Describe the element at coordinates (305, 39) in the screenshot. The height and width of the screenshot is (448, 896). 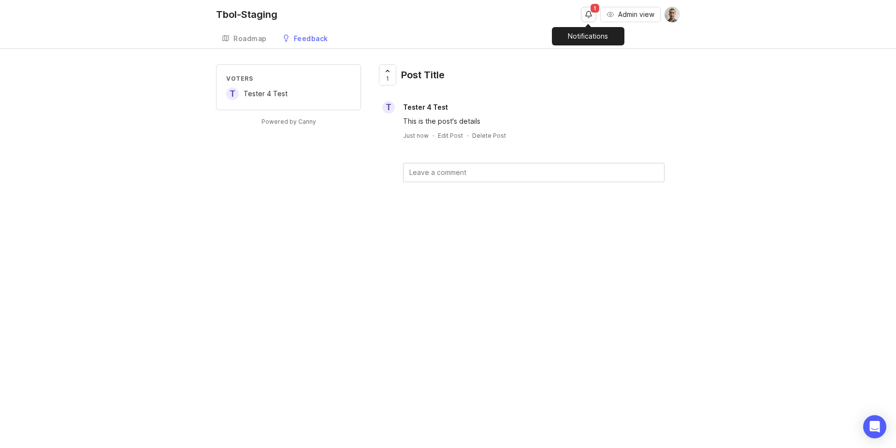
I see `a: Feedback` at that location.